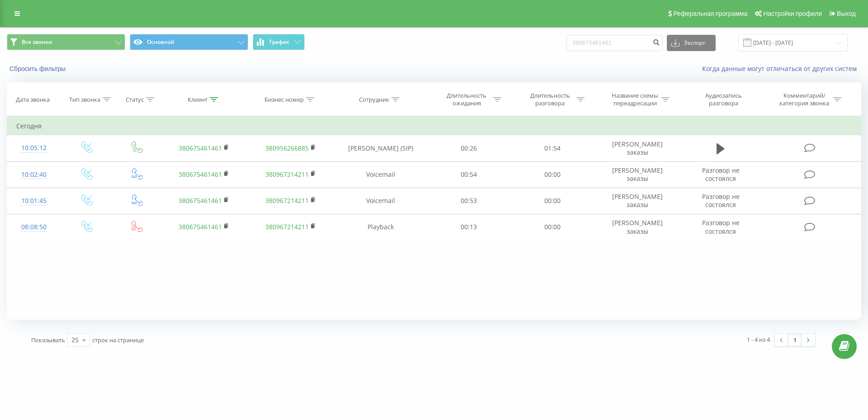 The width and height of the screenshot is (868, 420). Describe the element at coordinates (48, 339) in the screenshot. I see `span: Показывать` at that location.